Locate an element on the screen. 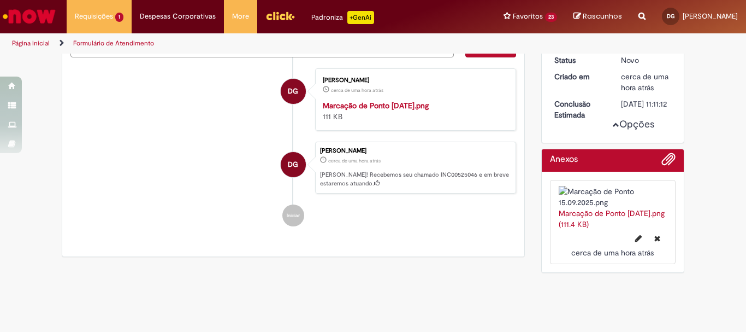  dt: Conclusão Estimada is located at coordinates (580, 109).